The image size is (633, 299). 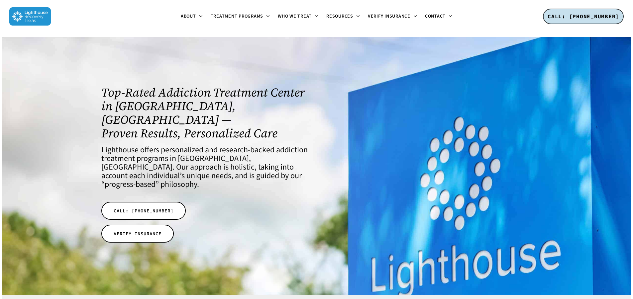 What do you see at coordinates (138, 234) in the screenshot?
I see `a: VERIFY INSURANCE` at bounding box center [138, 234].